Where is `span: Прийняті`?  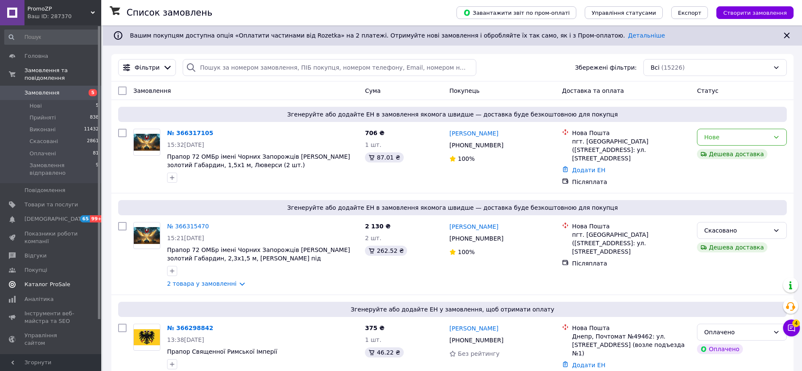 span: Прийняті is located at coordinates (43, 118).